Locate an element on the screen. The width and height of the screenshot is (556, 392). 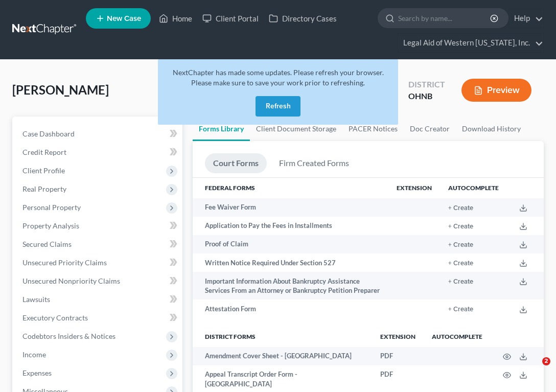
span: 2 is located at coordinates (546, 361).